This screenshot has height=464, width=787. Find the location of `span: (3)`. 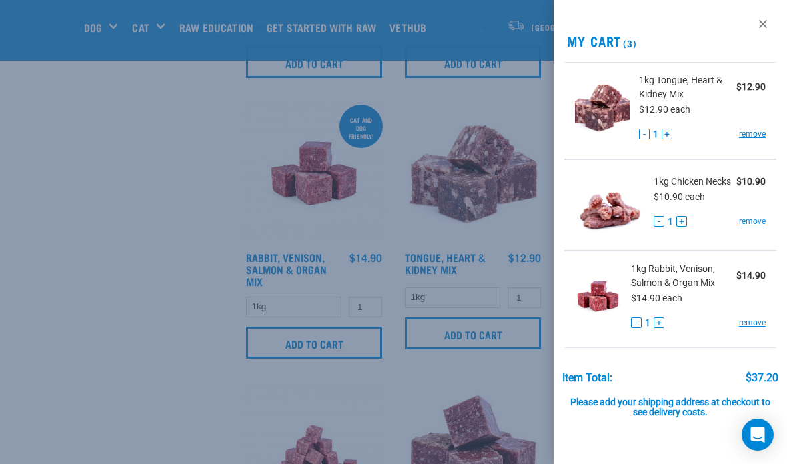

span: (3) is located at coordinates (629, 43).